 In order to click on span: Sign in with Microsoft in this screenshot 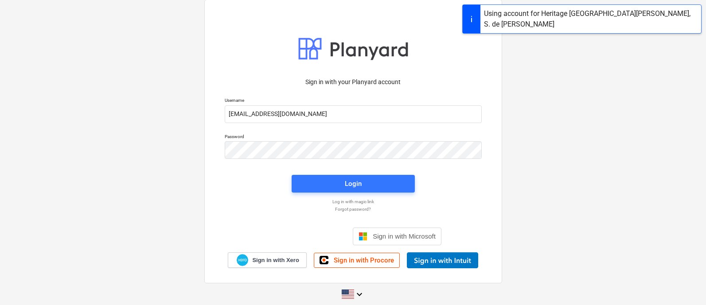, I will do `click(404, 236)`.